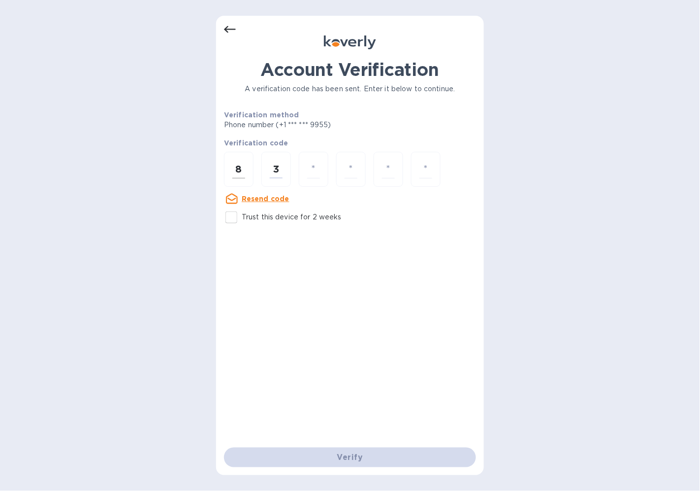  Describe the element at coordinates (350, 143) in the screenshot. I see `p: Verification code` at that location.